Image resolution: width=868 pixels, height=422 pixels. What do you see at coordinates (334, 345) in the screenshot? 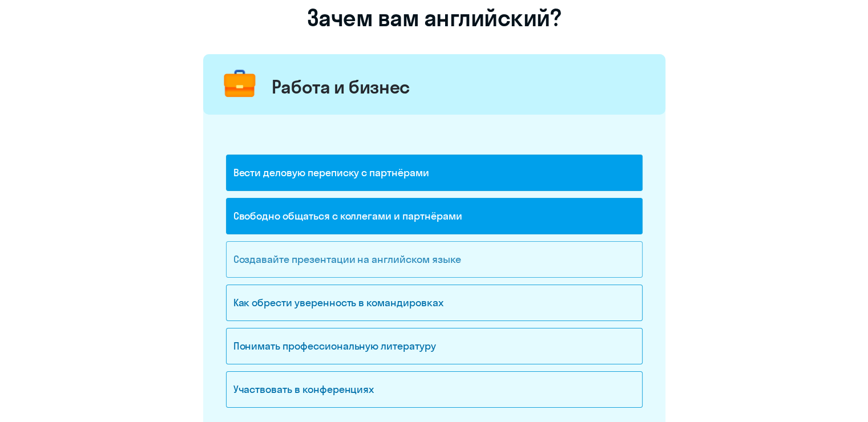
I see `ya-tr-span: Понимать профессиональную литературу` at bounding box center [334, 345].